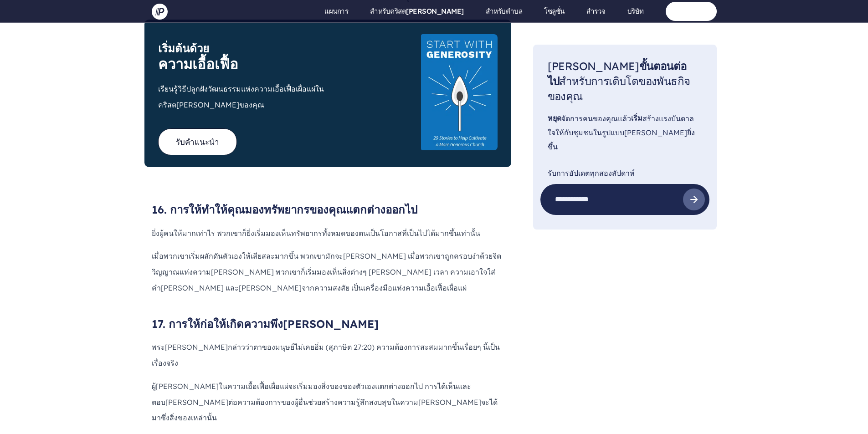 The height and width of the screenshot is (434, 868). Describe the element at coordinates (198, 64) in the screenshot. I see `font: ความเอื้อเฟื้อ` at that location.